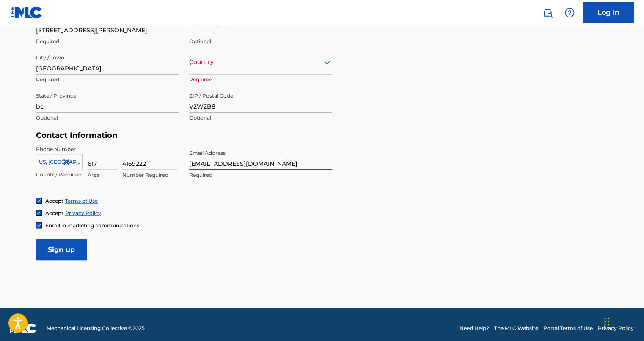 The height and width of the screenshot is (341, 644). What do you see at coordinates (568, 328) in the screenshot?
I see `a: Portal Terms of Use` at bounding box center [568, 328].